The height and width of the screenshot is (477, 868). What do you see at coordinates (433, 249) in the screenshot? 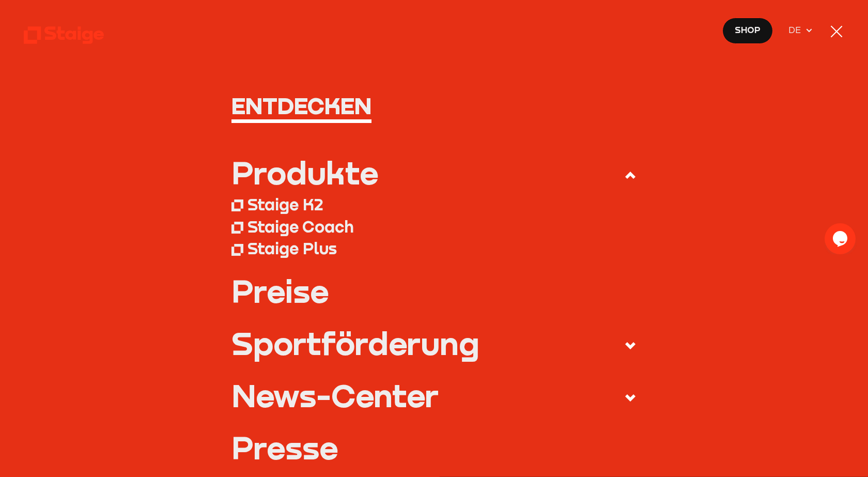
I see `a: Staige Plus` at bounding box center [433, 249].